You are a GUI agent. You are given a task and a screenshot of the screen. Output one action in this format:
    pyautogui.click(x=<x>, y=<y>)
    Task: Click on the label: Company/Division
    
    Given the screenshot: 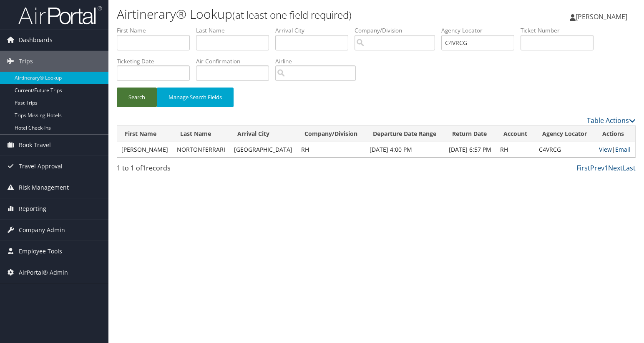 What is the action you would take?
    pyautogui.click(x=398, y=31)
    